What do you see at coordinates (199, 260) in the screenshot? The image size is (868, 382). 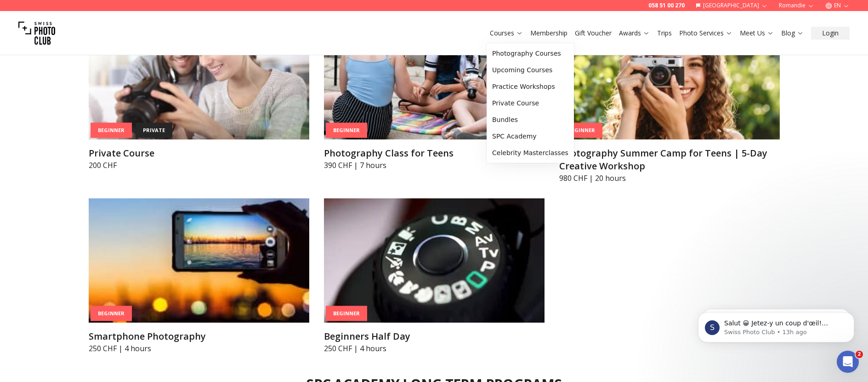 I see `img: Smartphone Photography` at bounding box center [199, 260].